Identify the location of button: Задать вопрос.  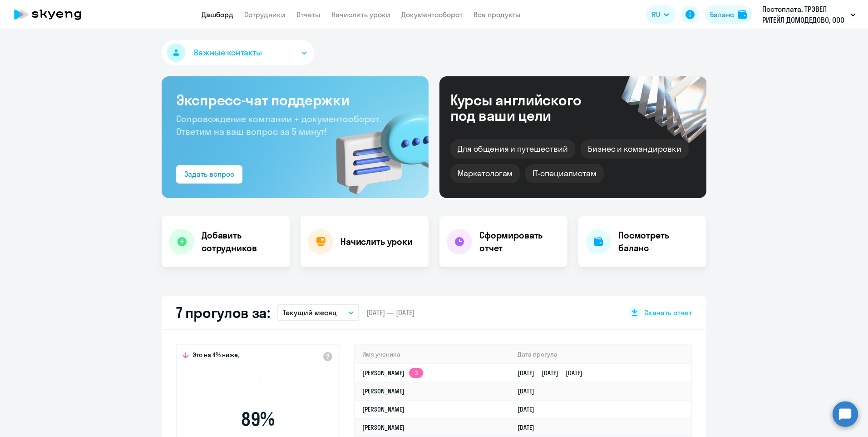
(209, 174).